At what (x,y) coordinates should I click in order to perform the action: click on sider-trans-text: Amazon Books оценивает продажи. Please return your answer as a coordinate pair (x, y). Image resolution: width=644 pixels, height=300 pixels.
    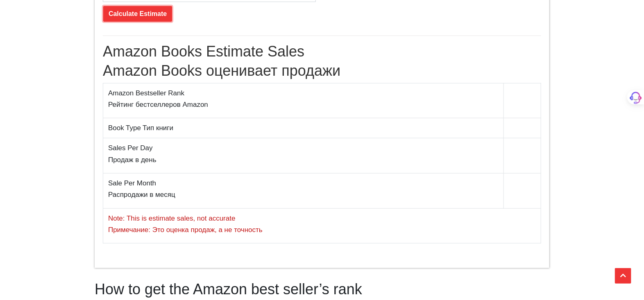
    Looking at the image, I should click on (222, 70).